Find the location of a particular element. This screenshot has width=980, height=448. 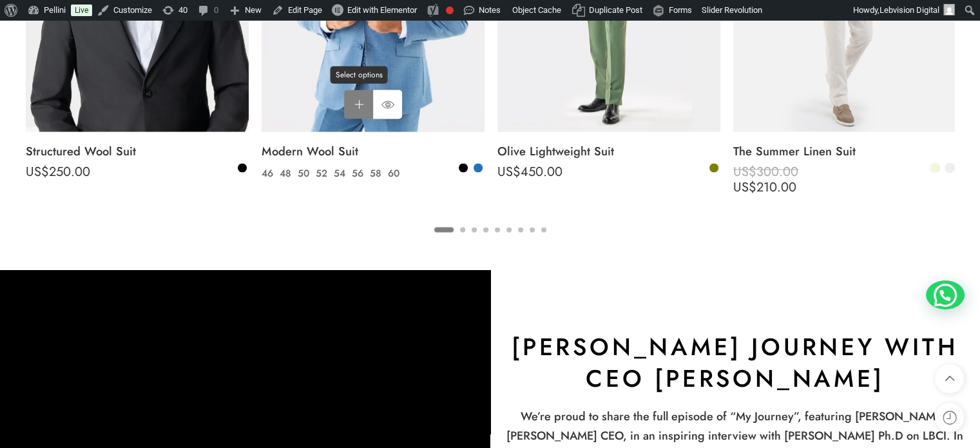

a: Beige is located at coordinates (935, 168).